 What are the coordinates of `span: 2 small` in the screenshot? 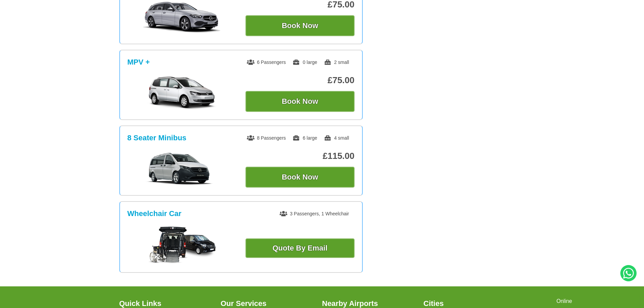 It's located at (336, 62).